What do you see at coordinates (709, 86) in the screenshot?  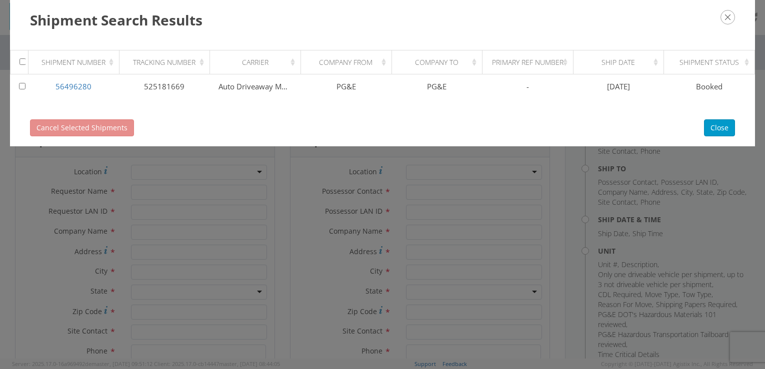 I see `span: Booked` at bounding box center [709, 86].